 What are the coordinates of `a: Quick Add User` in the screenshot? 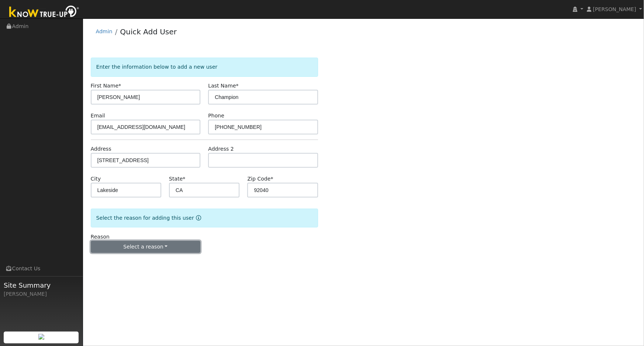 It's located at (148, 32).